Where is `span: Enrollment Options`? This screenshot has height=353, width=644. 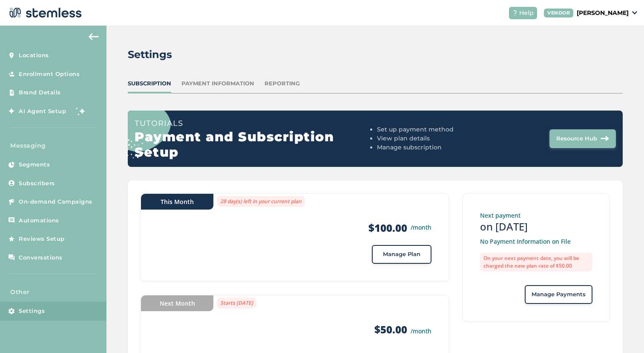 span: Enrollment Options is located at coordinates (49, 74).